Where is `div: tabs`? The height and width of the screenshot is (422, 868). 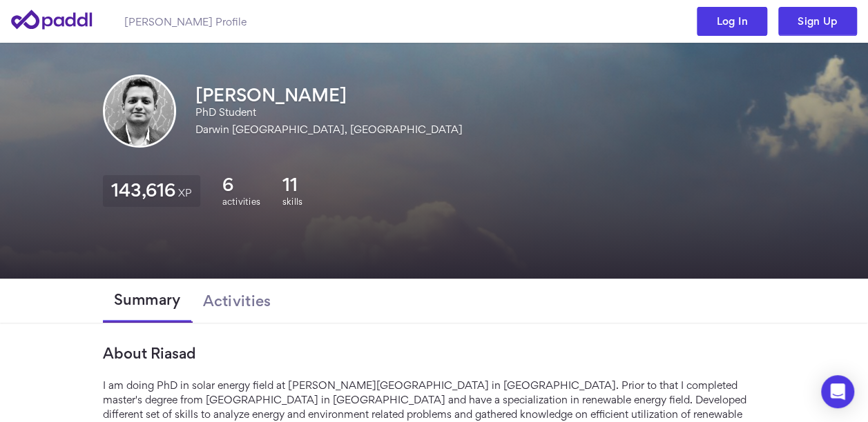 div: tabs is located at coordinates (434, 301).